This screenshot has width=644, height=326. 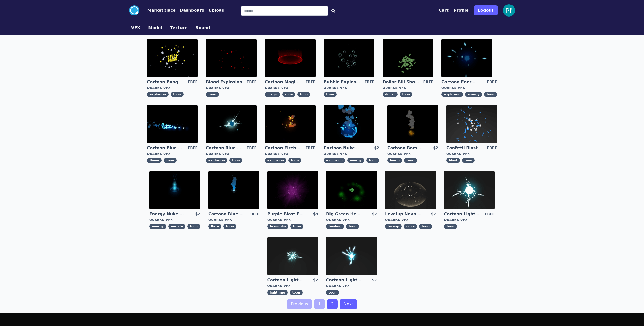 I want to click on button: Profile, so click(x=461, y=10).